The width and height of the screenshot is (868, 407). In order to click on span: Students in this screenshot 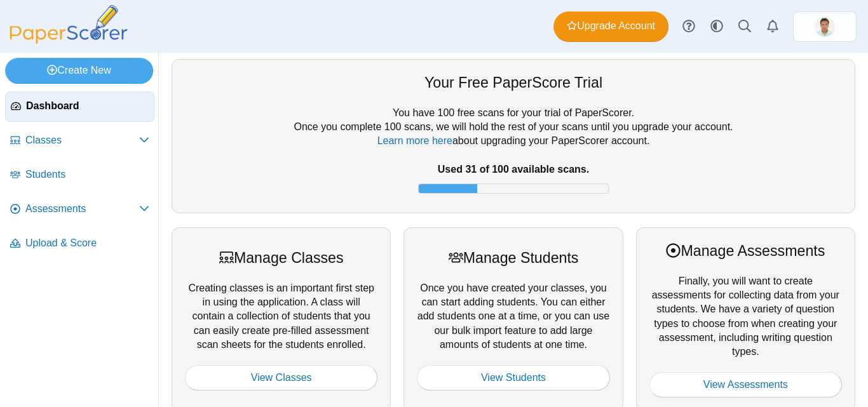, I will do `click(87, 175)`.